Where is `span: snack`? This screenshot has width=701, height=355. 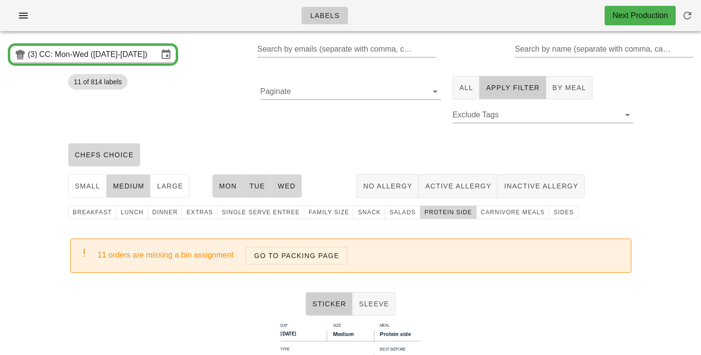
span: snack is located at coordinates (369, 212).